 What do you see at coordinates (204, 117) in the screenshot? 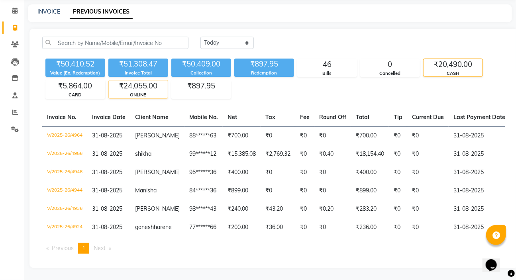
I see `span: Mobile No.` at bounding box center [204, 117].